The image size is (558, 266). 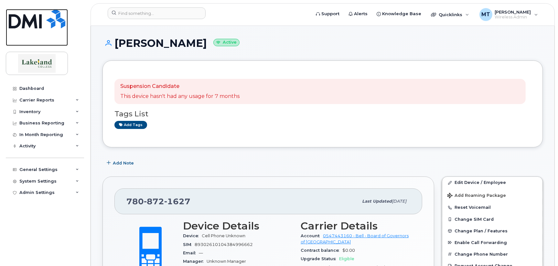 I want to click on p: This device hasn't had any usage for 7 months, so click(x=180, y=96).